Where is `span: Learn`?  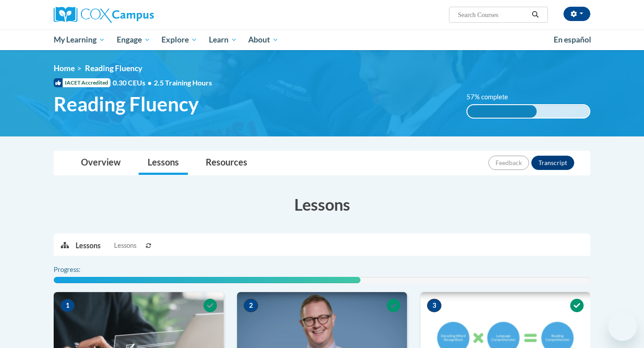
span: Learn is located at coordinates (223, 40).